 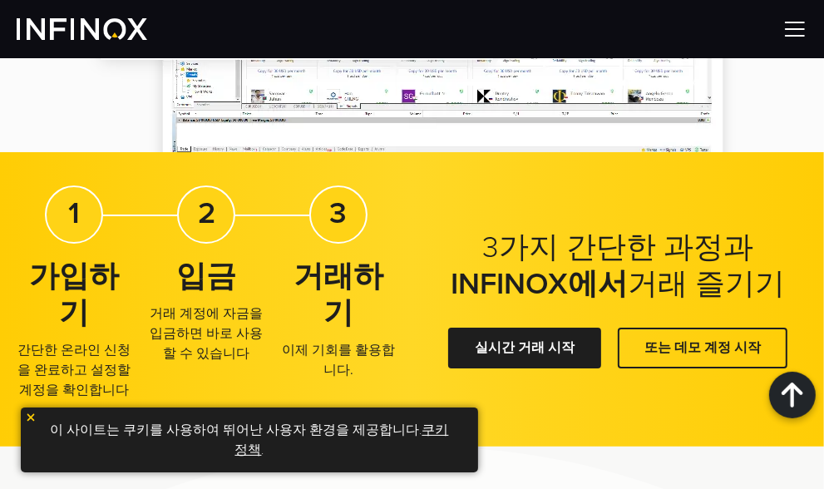 I want to click on p: 이제 기회를 활용합니다., so click(x=338, y=360).